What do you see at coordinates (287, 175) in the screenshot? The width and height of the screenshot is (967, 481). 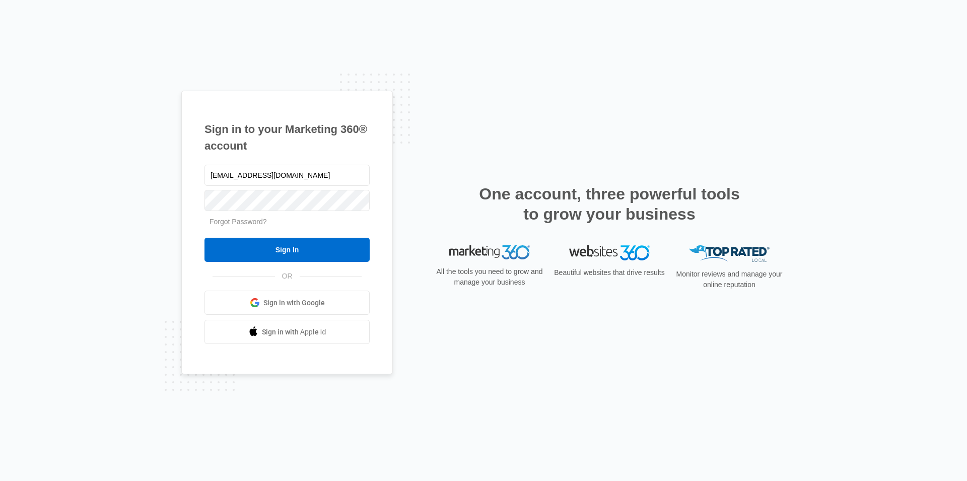 I see `input: Email` at bounding box center [287, 175].